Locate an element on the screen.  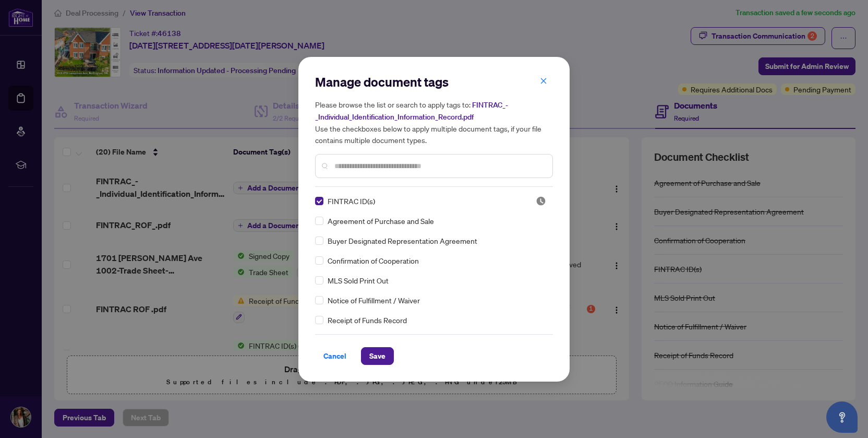
h5: Please browse the list or search to apply tags to: Use the checkboxes below to apply multiple doc... is located at coordinates (434, 123).